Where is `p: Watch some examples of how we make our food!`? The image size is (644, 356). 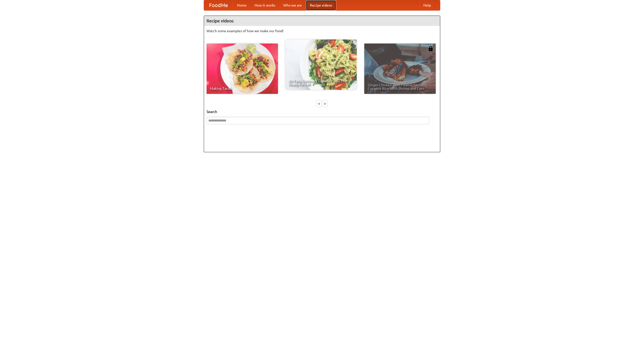 p: Watch some examples of how we make our food! is located at coordinates (322, 31).